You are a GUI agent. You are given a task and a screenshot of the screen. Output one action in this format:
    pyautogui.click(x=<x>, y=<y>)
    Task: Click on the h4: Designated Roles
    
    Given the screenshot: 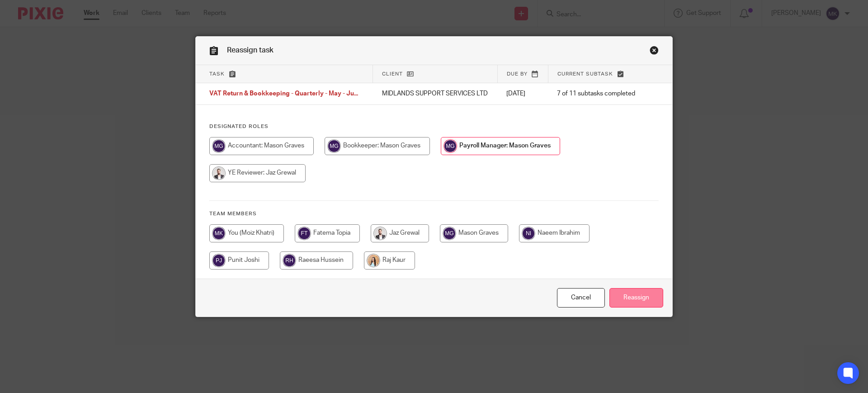 What is the action you would take?
    pyautogui.click(x=434, y=127)
    